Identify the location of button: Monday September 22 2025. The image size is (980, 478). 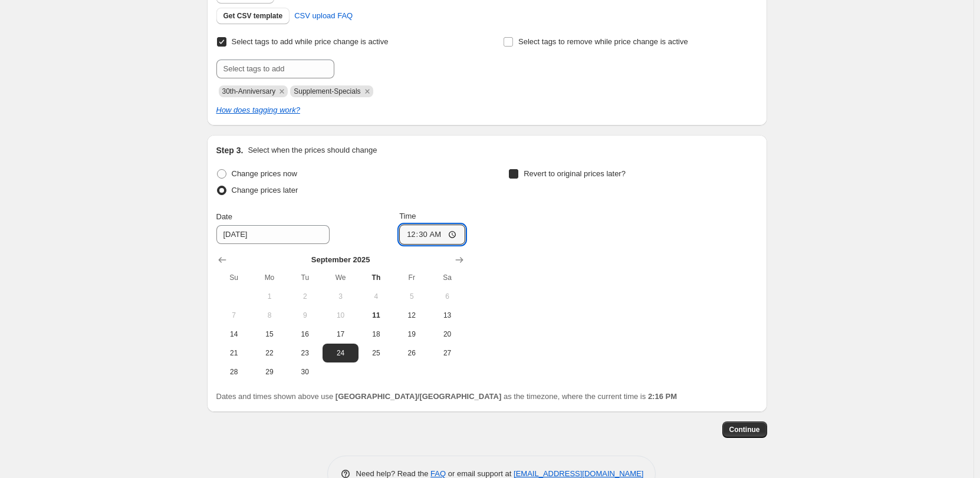
(270, 353).